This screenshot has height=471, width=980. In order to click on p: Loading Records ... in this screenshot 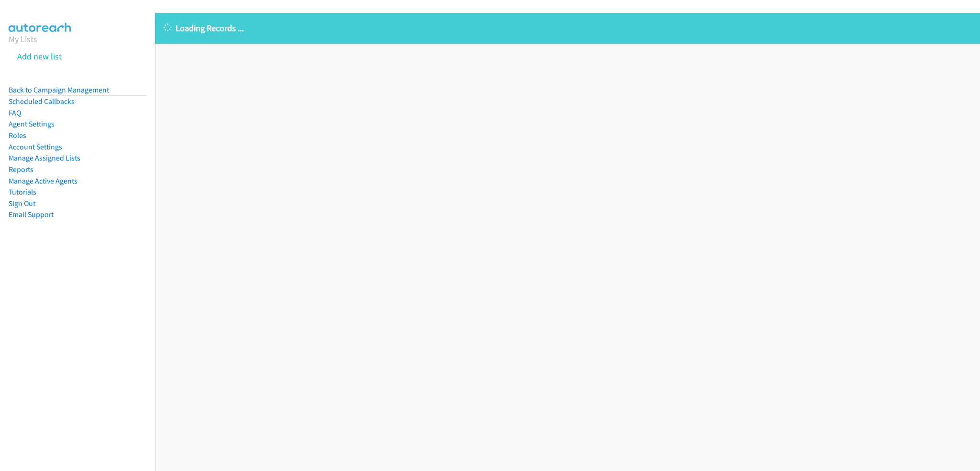, I will do `click(567, 28)`.